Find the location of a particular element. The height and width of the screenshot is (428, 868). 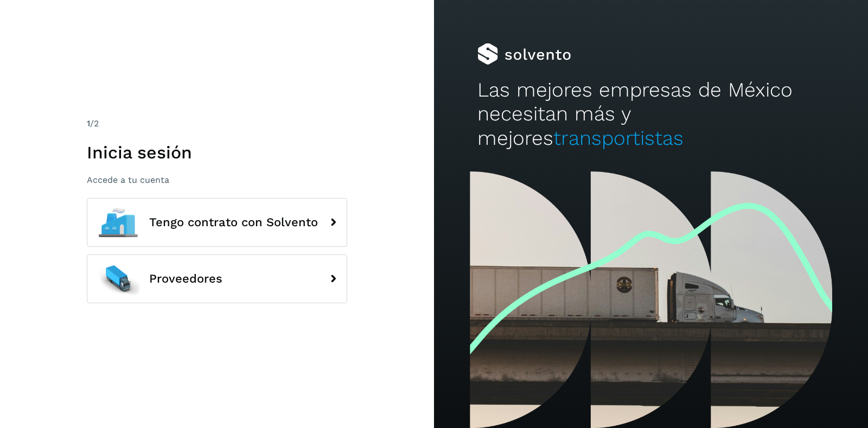

p: Accede a tu cuenta is located at coordinates (217, 180).